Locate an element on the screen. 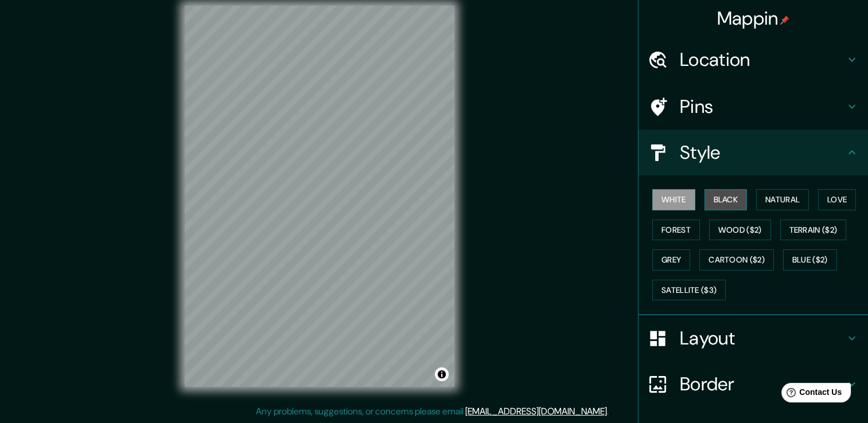 The width and height of the screenshot is (868, 423). button: Blue ($2) is located at coordinates (810, 260).